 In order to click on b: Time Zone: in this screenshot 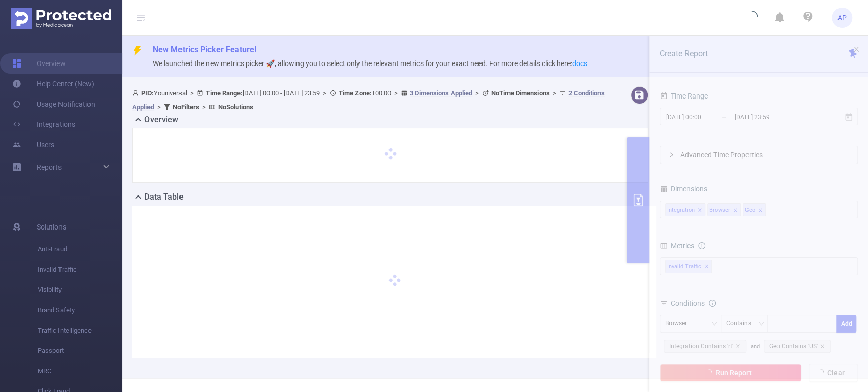, I will do `click(355, 93)`.